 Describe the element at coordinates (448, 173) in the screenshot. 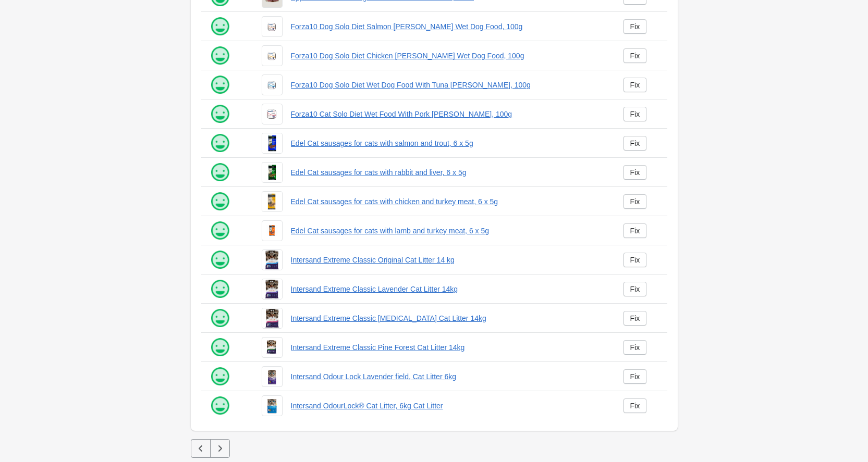

I see `a: Edel Cat sausages for cats with rabbit and liver, 6 x 5g` at that location.